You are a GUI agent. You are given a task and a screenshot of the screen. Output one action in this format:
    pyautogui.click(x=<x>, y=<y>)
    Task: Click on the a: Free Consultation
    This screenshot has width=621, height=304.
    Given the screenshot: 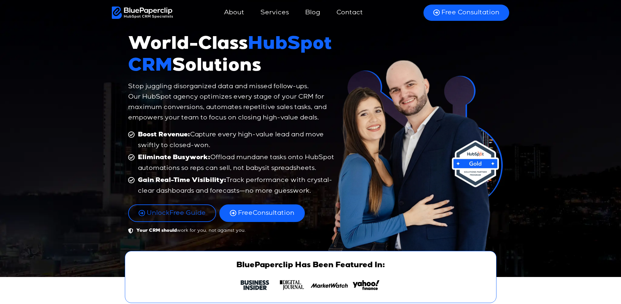 What is the action you would take?
    pyautogui.click(x=466, y=13)
    